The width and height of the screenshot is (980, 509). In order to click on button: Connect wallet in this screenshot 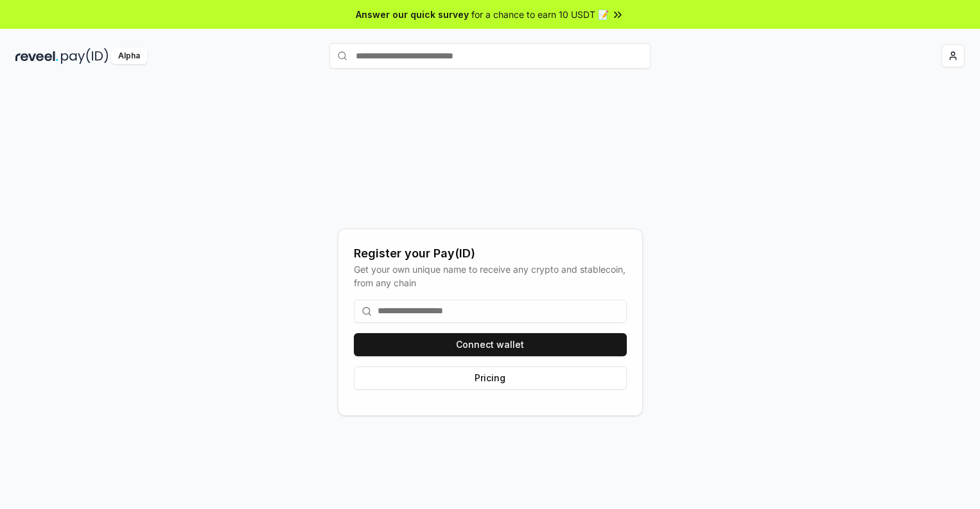, I will do `click(490, 345)`.